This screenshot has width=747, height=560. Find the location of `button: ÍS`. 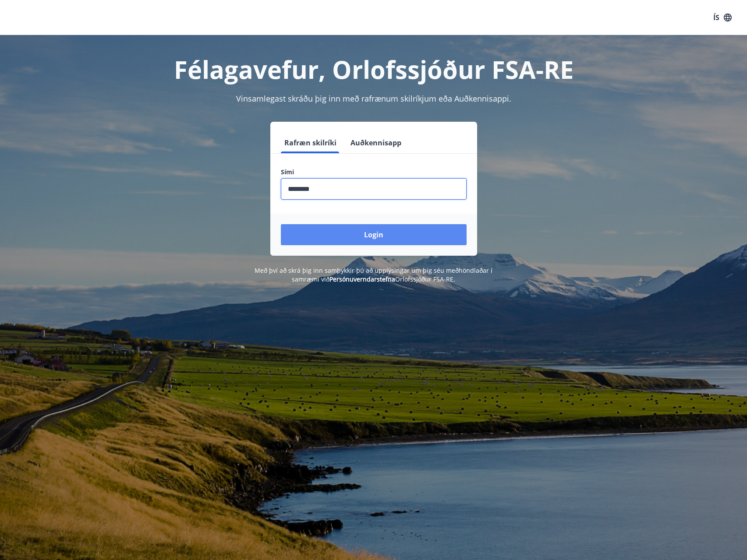

button: ÍS is located at coordinates (722, 17).